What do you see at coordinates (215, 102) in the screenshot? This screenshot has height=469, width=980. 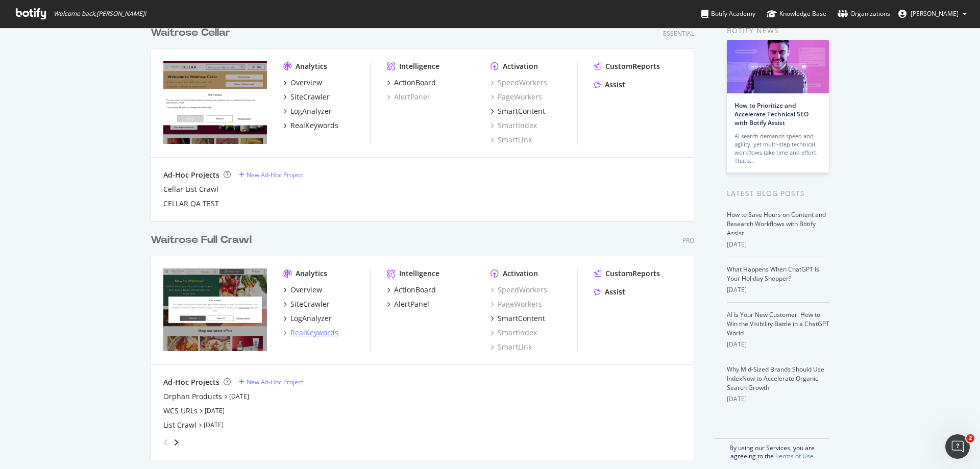 I see `img: waitrosecellar.com` at bounding box center [215, 102].